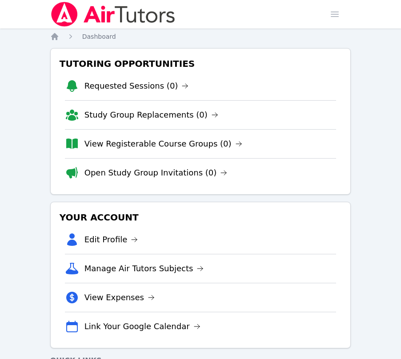 The height and width of the screenshot is (359, 401). What do you see at coordinates (144, 268) in the screenshot?
I see `a: Manage Air Tutors Subjects` at bounding box center [144, 268].